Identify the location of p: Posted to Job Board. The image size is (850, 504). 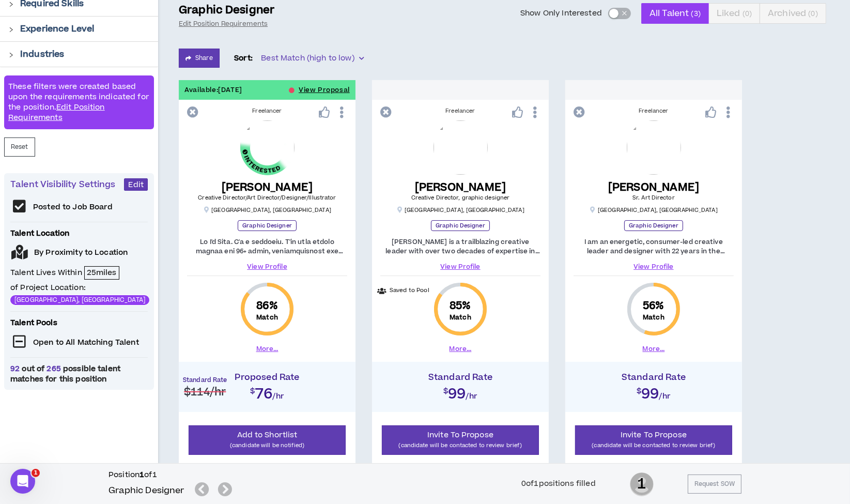
(73, 207).